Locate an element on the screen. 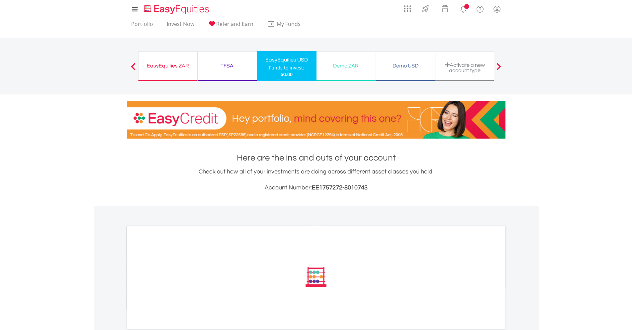  a: AppsGrid is located at coordinates (407, 7).